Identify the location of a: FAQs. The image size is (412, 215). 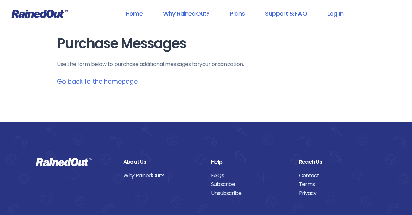
(250, 175).